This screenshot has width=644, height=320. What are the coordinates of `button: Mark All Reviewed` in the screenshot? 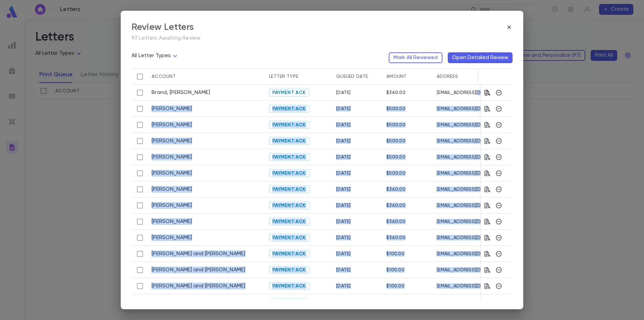 It's located at (416, 58).